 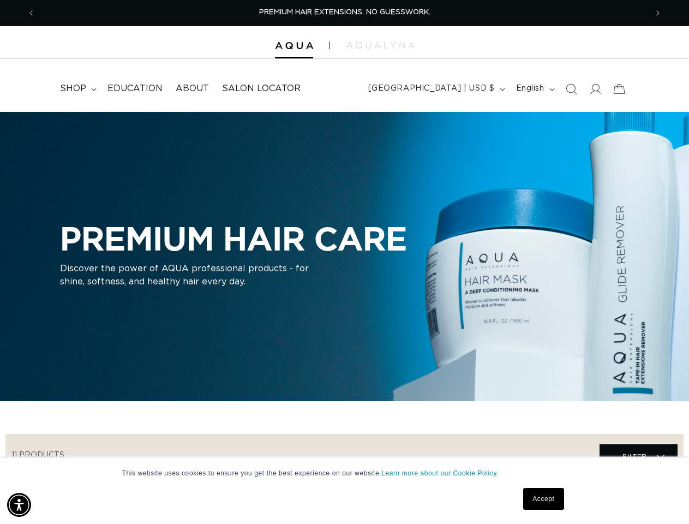 What do you see at coordinates (294, 46) in the screenshot?
I see `img: Aqua Hair Extensions` at bounding box center [294, 46].